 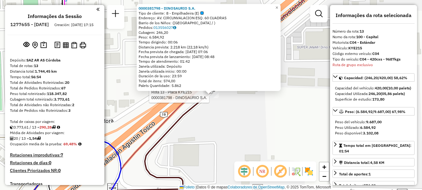 I want to click on a: Exibir filtros, so click(x=319, y=14).